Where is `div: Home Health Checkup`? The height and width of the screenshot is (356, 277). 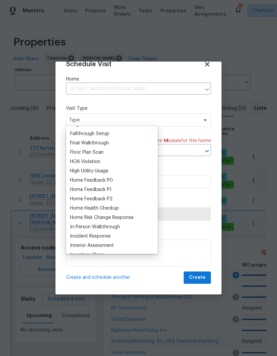
div: Home Health Checkup is located at coordinates (94, 208).